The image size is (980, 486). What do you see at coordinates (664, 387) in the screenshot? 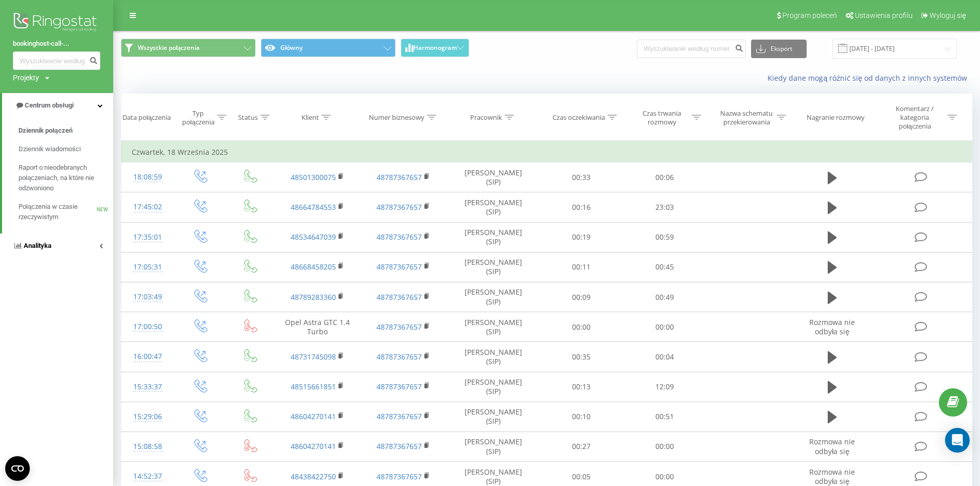
I see `td: 12:09` at bounding box center [664, 387].